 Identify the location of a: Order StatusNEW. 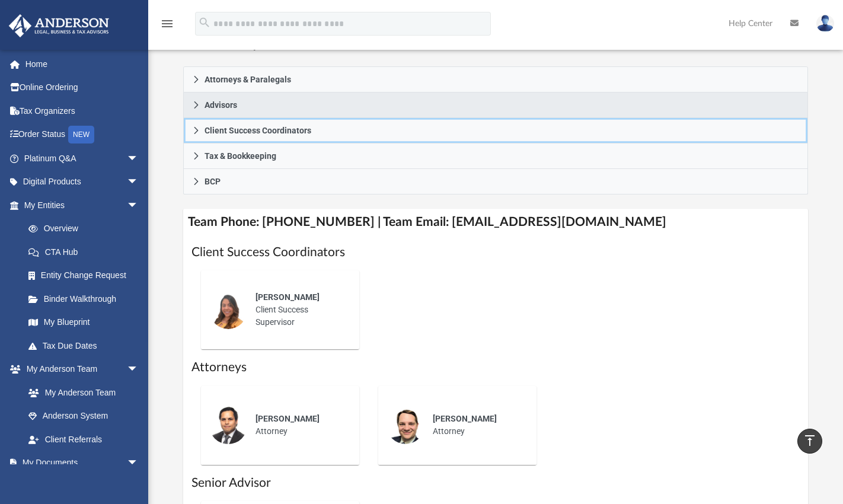
(83, 134).